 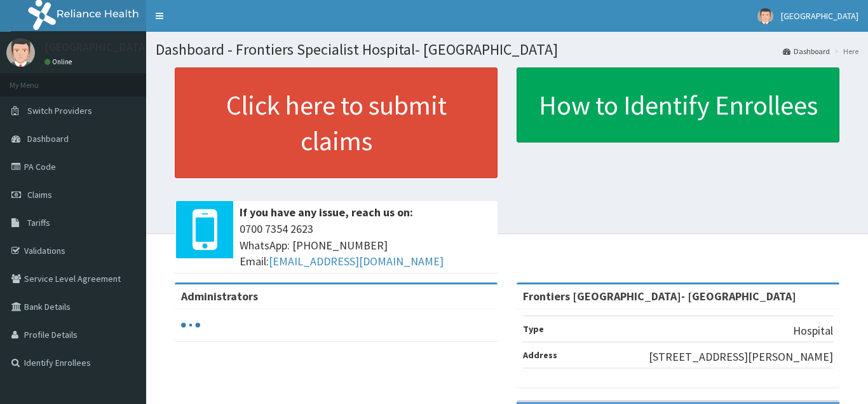 What do you see at coordinates (540, 354) in the screenshot?
I see `b: Address` at bounding box center [540, 354].